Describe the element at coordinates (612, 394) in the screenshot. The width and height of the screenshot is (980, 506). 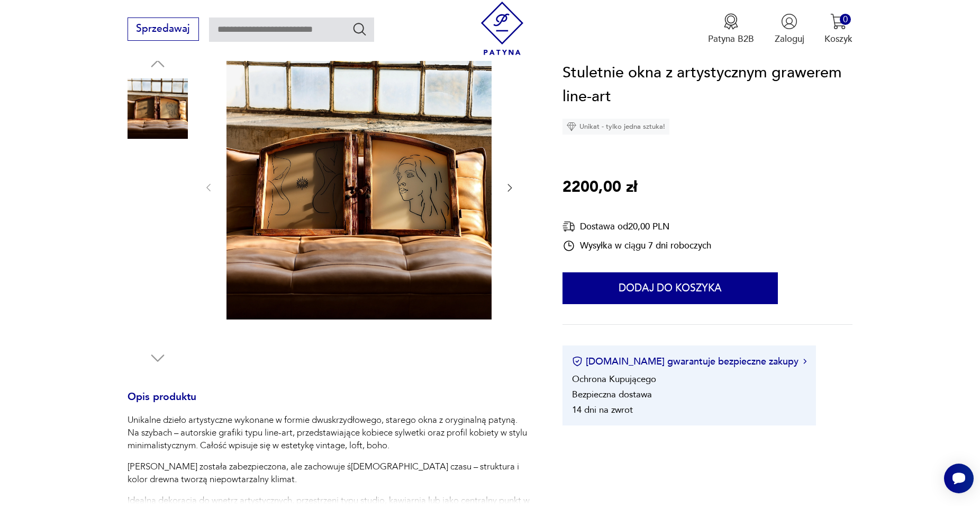
I see `li: Bezpieczna dostawa` at that location.